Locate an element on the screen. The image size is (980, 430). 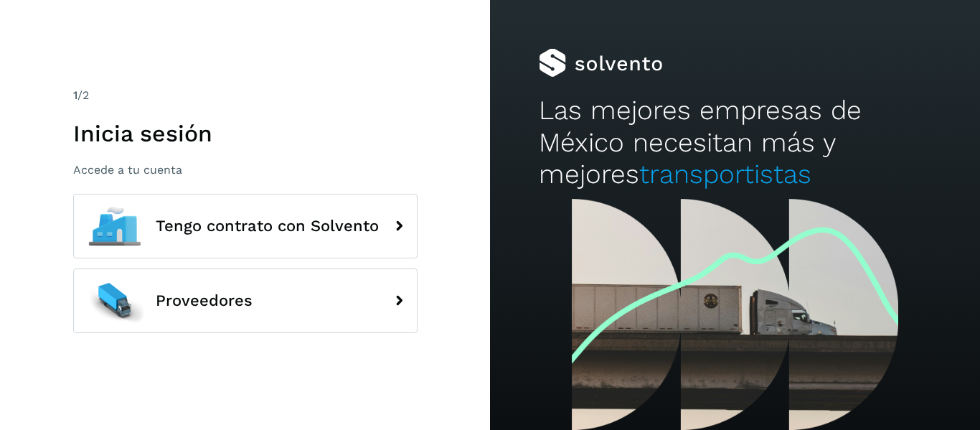
span: Proveedores is located at coordinates (204, 300).